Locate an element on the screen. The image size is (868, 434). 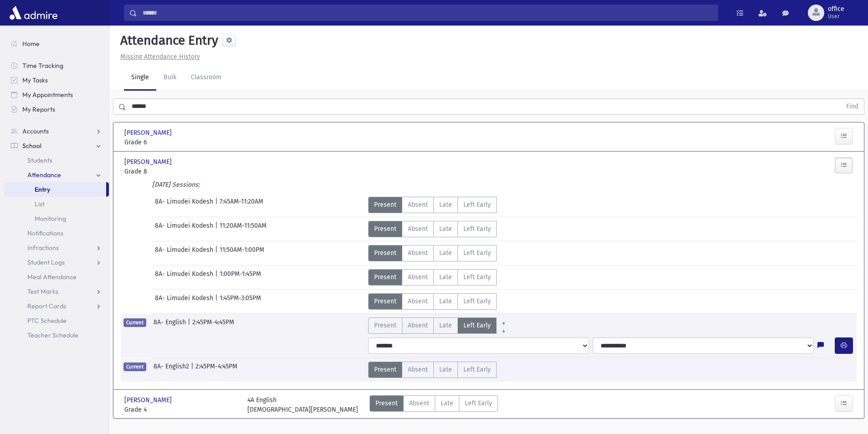
span: Monitoring is located at coordinates (50, 219).